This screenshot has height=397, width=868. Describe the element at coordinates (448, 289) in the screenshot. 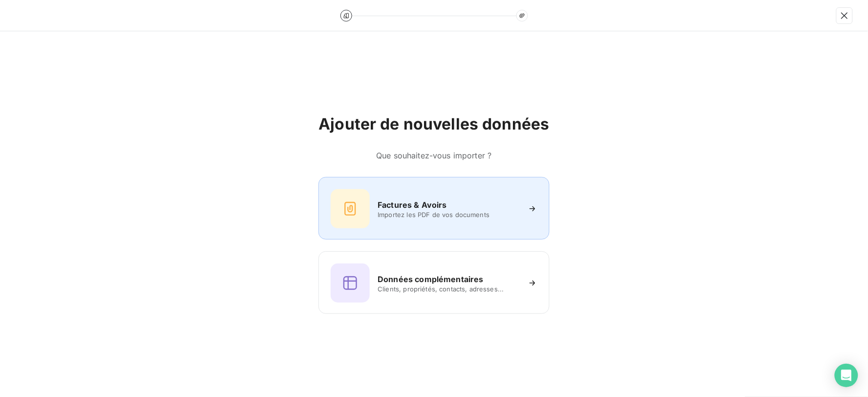

I see `span: Clients, propriétés, contacts, adresses...` at that location.